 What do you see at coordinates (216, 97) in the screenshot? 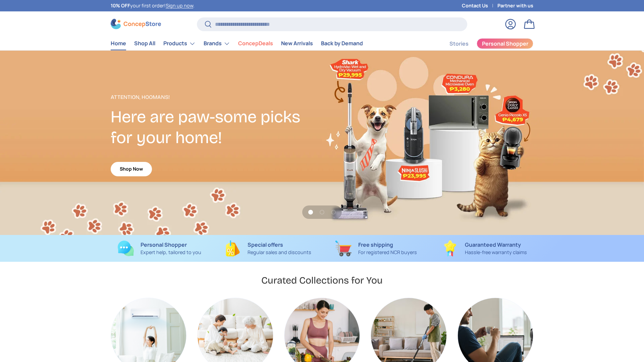
I see `p: Attention, Hoomans!` at bounding box center [216, 97].